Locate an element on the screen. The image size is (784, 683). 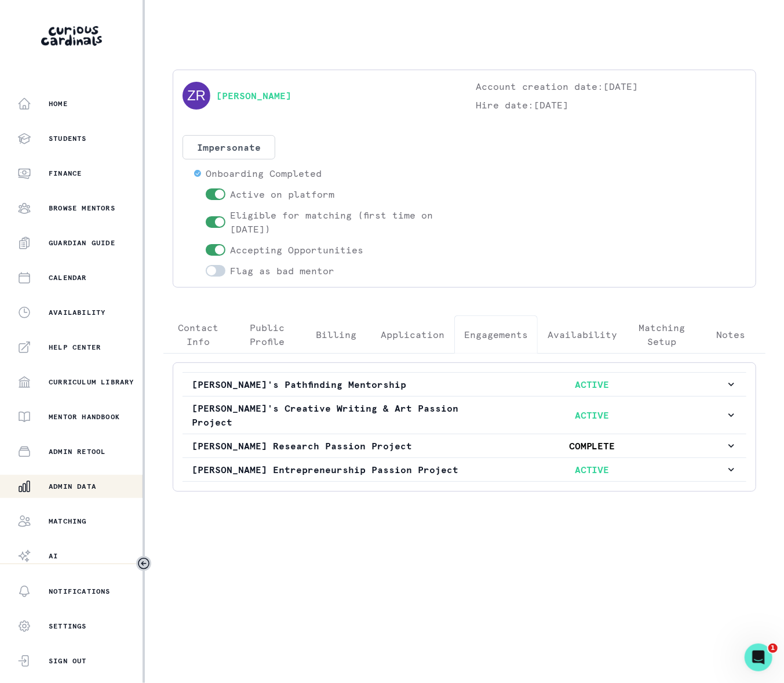
p: Help Center is located at coordinates (75, 347).